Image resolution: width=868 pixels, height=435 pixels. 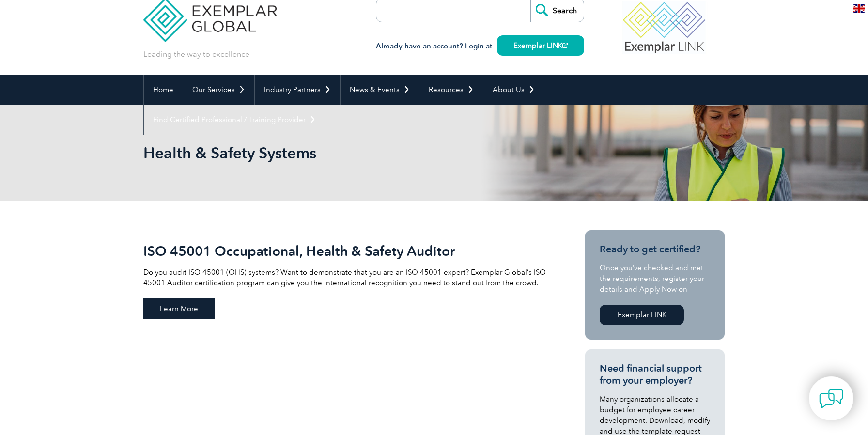 What do you see at coordinates (298, 90) in the screenshot?
I see `a: Industry Partners` at bounding box center [298, 90].